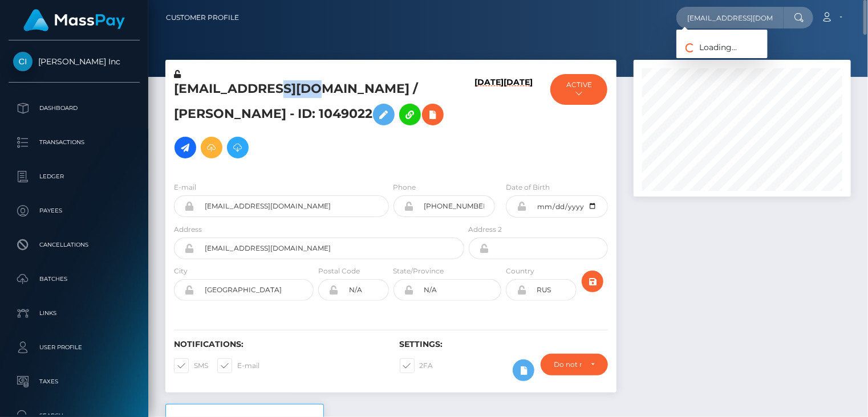 The image size is (868, 417). I want to click on img: MassPay Logo, so click(74, 20).